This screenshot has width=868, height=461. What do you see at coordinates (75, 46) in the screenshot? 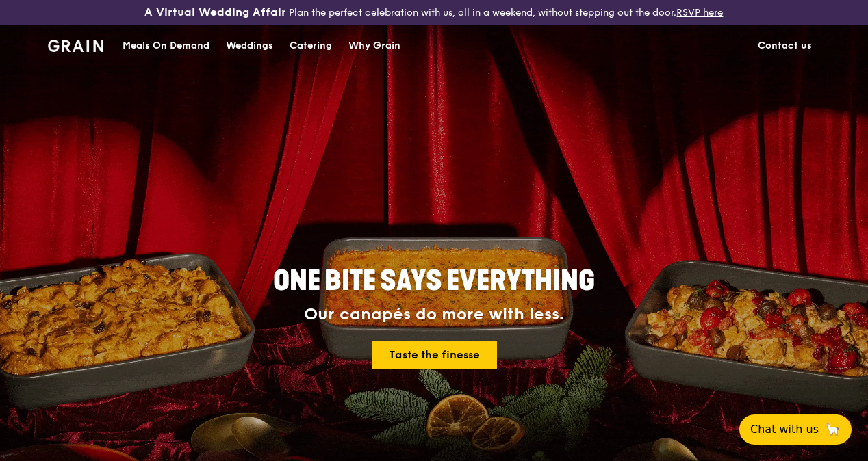
I see `img: Grain` at bounding box center [75, 46].